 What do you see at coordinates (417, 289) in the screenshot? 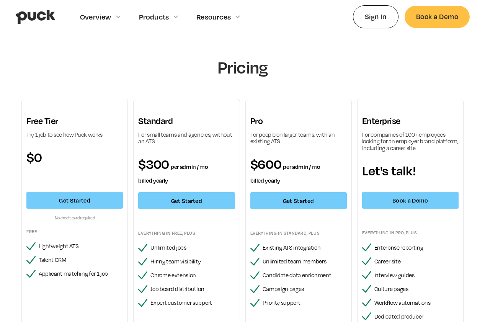
I see `div: Culture pages` at bounding box center [417, 289].